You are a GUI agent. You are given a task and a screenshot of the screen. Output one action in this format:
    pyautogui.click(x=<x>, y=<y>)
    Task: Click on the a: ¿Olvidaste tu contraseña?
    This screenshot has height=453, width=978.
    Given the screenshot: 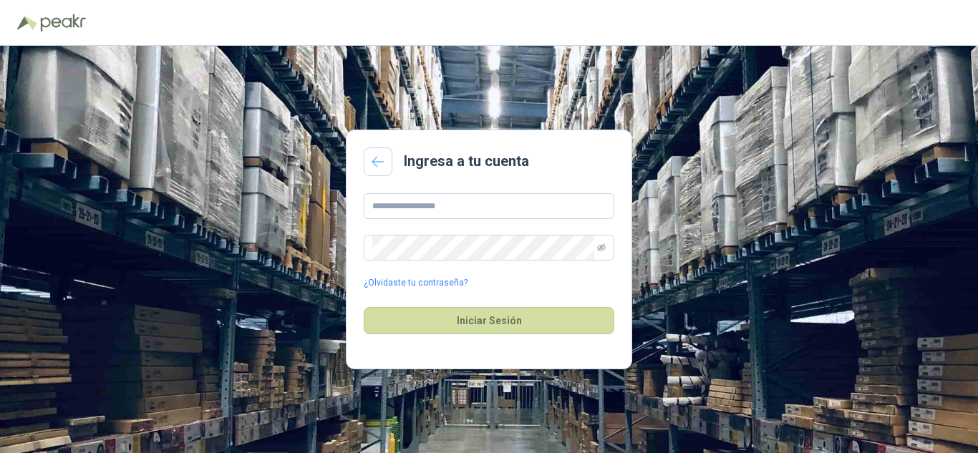 What is the action you would take?
    pyautogui.click(x=415, y=283)
    